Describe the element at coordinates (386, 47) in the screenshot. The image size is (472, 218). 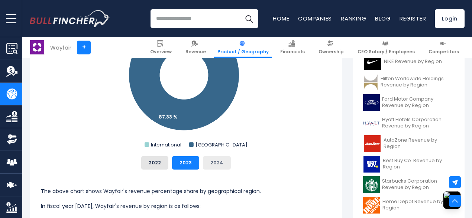
I see `a: CEO Salary / Employees` at that location.